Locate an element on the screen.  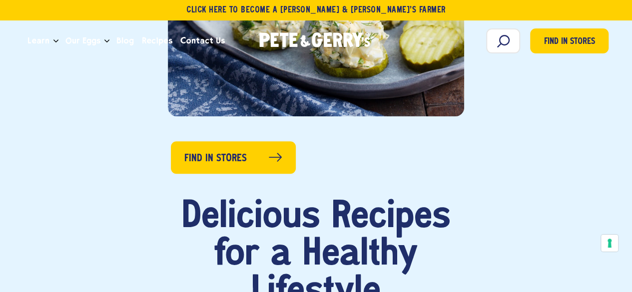
span: Our Eggs is located at coordinates (83, 40).